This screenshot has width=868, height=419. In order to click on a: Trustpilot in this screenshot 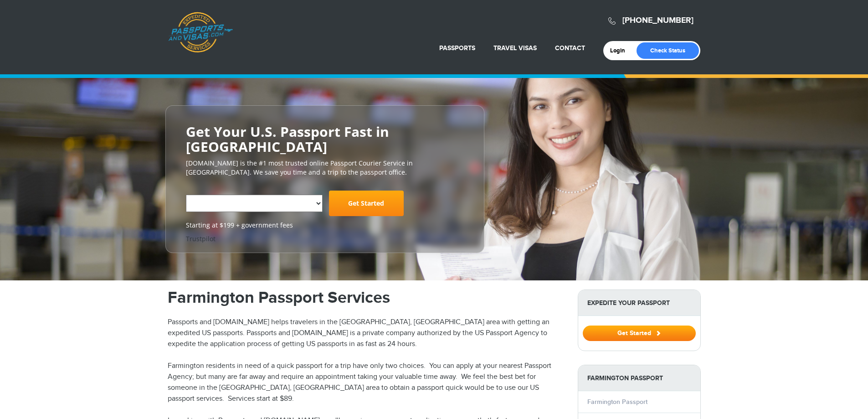, I will do `click(201, 238)`.